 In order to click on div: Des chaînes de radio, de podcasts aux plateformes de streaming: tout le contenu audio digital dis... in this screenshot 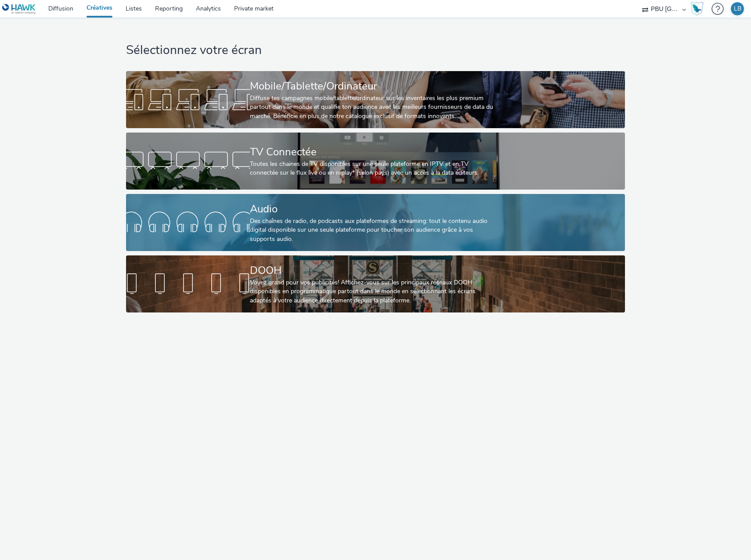, I will do `click(373, 230)`.